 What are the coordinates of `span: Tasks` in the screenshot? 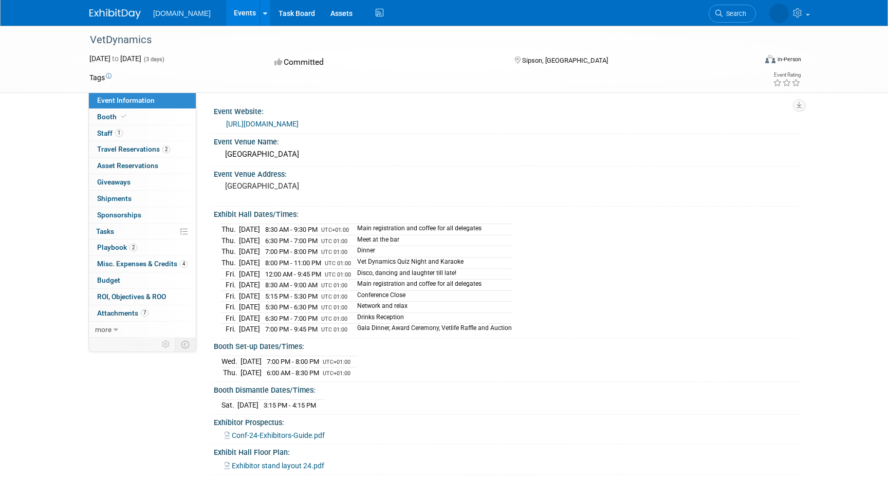 It's located at (105, 231).